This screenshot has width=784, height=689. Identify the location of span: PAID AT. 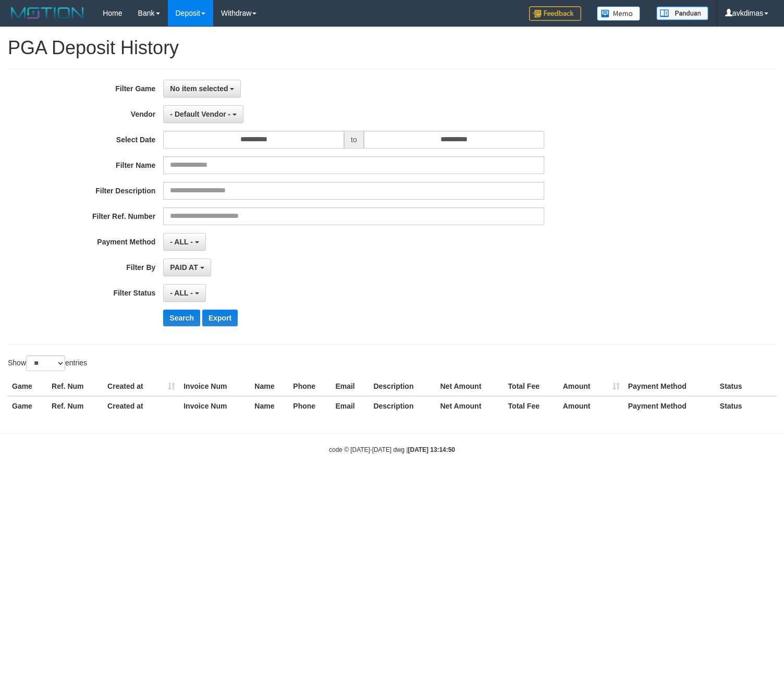
(184, 268).